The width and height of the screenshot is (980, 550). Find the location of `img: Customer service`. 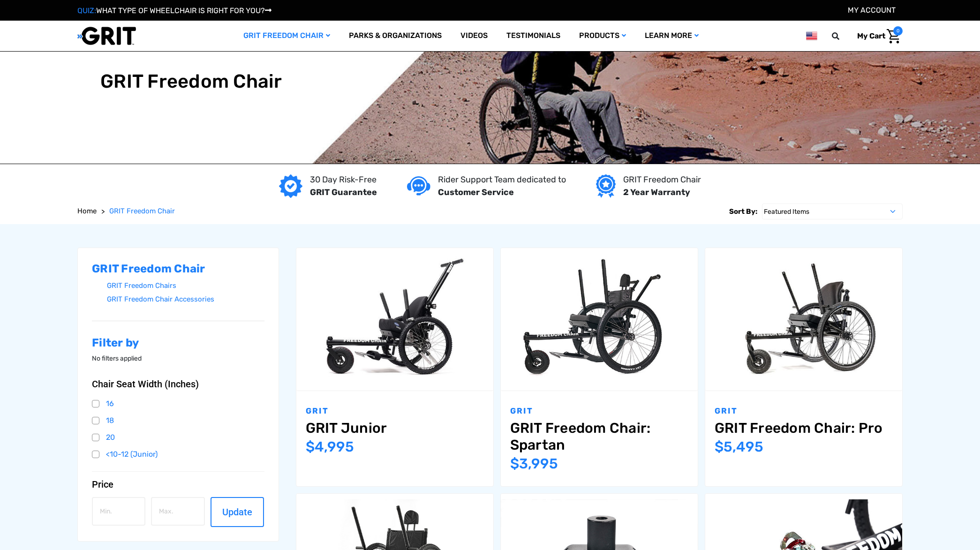

img: Customer service is located at coordinates (419, 186).